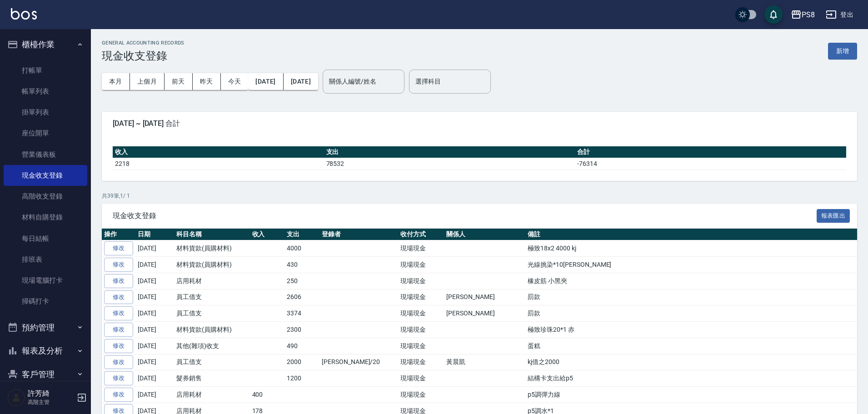  Describe the element at coordinates (212, 379) in the screenshot. I see `td: 髮券銷售` at that location.